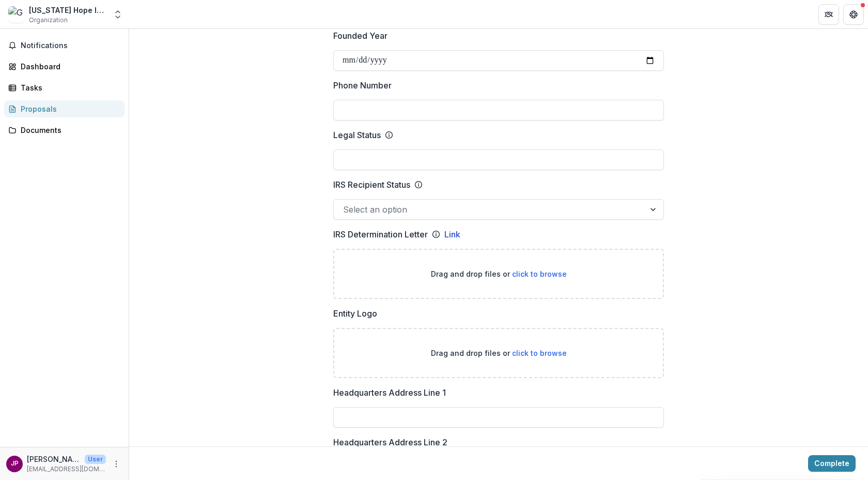 The width and height of the screenshot is (868, 480). What do you see at coordinates (357, 135) in the screenshot?
I see `p: Legal Status` at bounding box center [357, 135].